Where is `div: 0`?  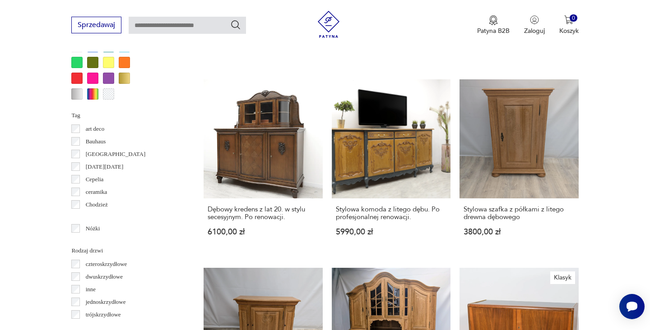 div: 0 is located at coordinates (573, 18).